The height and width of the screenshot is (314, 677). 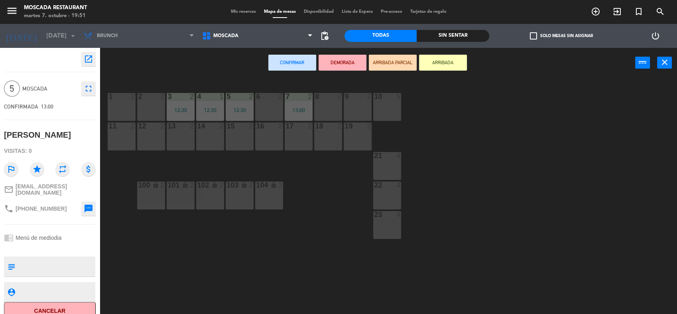 What do you see at coordinates (325, 36) in the screenshot?
I see `span: pending_actions` at bounding box center [325, 36].